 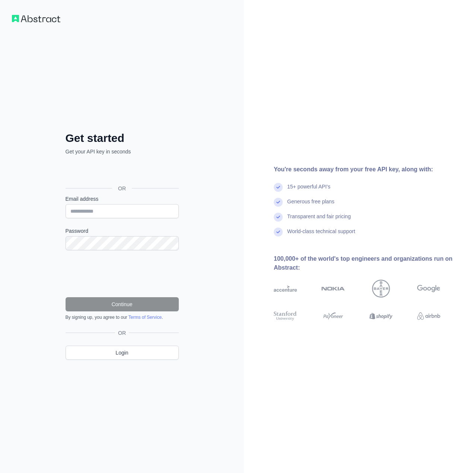 I want to click on div: Transparent and fair pricing, so click(x=319, y=220).